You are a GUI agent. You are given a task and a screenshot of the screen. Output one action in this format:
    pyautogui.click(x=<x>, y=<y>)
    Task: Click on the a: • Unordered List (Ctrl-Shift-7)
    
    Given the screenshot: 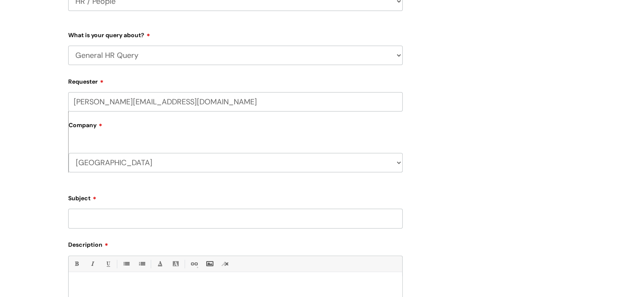 What is the action you would take?
    pyautogui.click(x=126, y=264)
    